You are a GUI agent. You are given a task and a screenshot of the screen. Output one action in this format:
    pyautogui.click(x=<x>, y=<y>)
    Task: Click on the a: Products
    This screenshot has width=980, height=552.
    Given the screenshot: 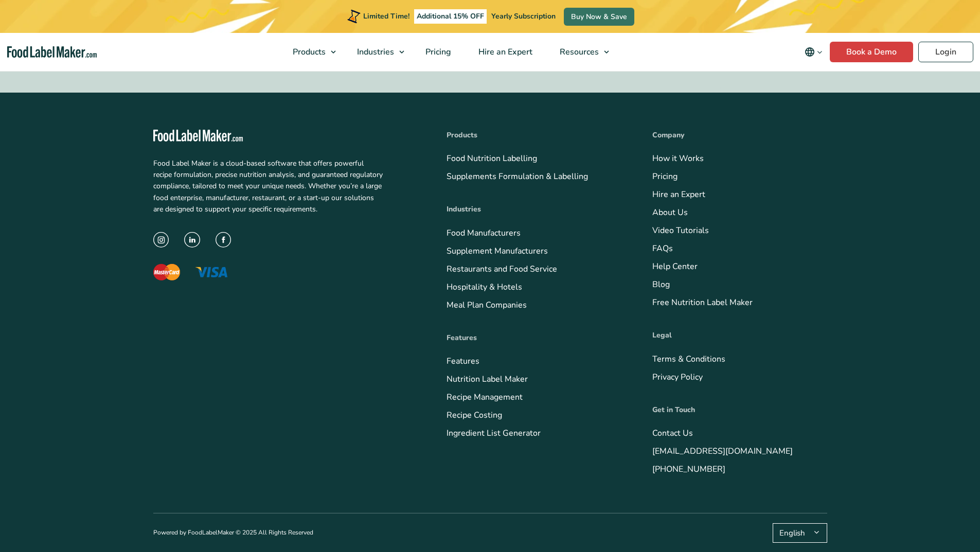 What is the action you would take?
    pyautogui.click(x=310, y=52)
    